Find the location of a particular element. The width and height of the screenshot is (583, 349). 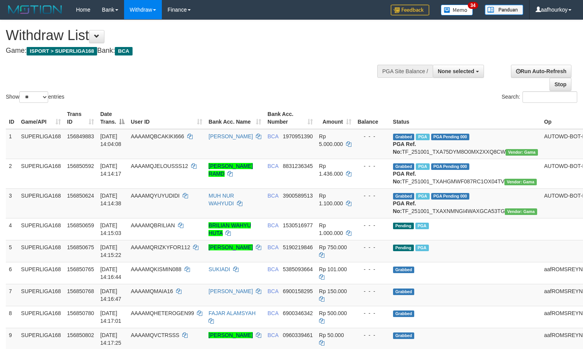

img: MOTION_logo.png is located at coordinates (35, 10).